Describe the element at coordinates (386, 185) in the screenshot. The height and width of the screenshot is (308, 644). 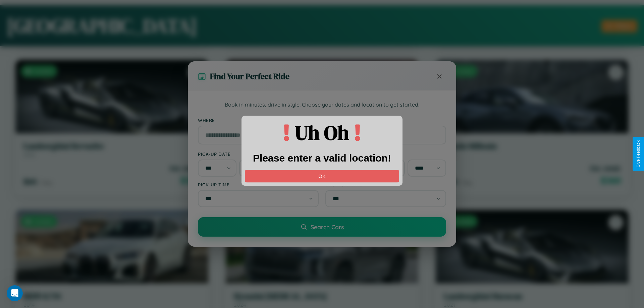
I see `label: Drop-off Time` at that location.